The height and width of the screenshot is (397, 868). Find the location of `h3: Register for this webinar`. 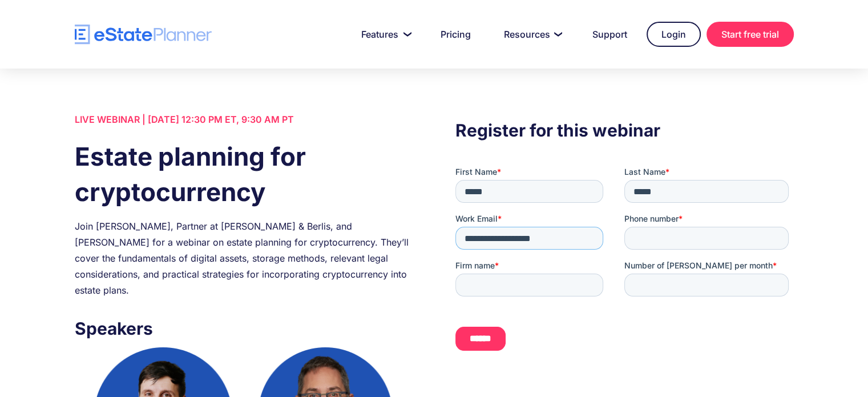

h3: Register for this webinar is located at coordinates (625, 130).